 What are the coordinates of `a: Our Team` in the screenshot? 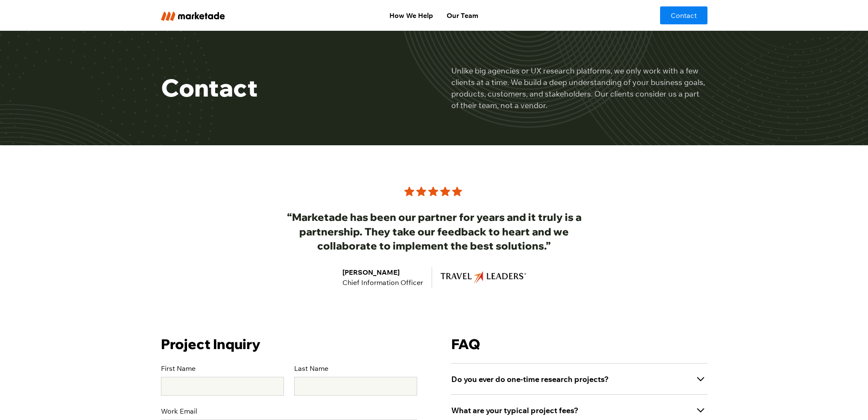 It's located at (463, 15).